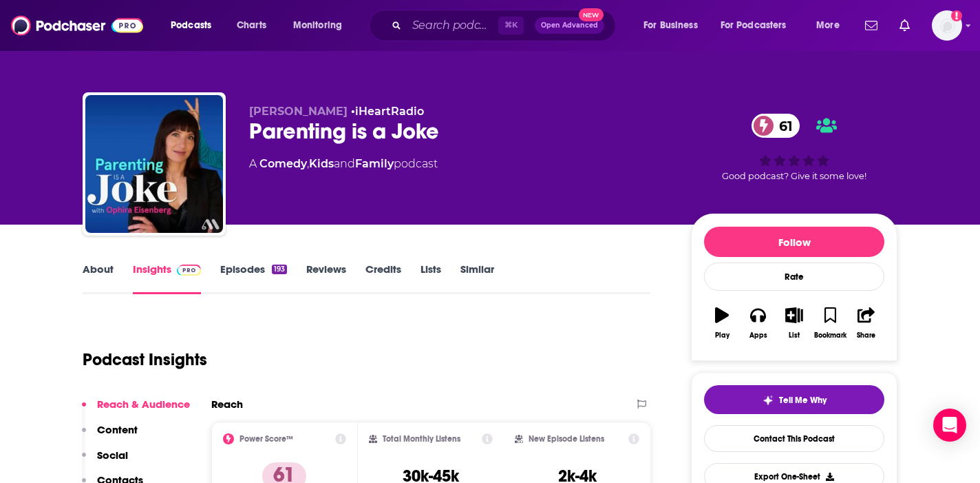  I want to click on h2: Power Score™, so click(266, 438).